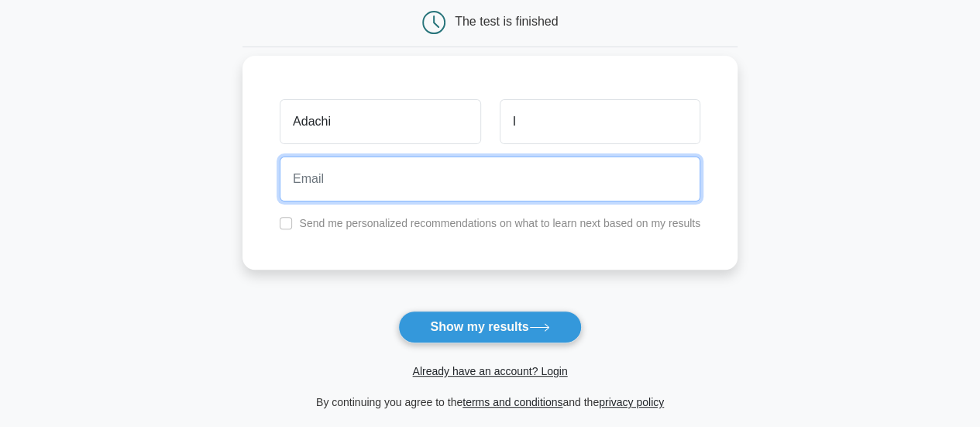 This screenshot has height=427, width=980. What do you see at coordinates (380, 121) in the screenshot?
I see `input: First name` at bounding box center [380, 121].